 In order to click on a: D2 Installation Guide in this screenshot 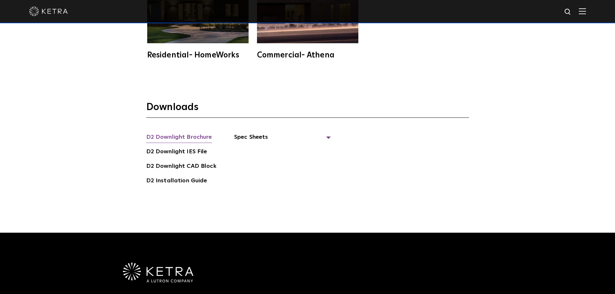, I will do `click(177, 181)`.